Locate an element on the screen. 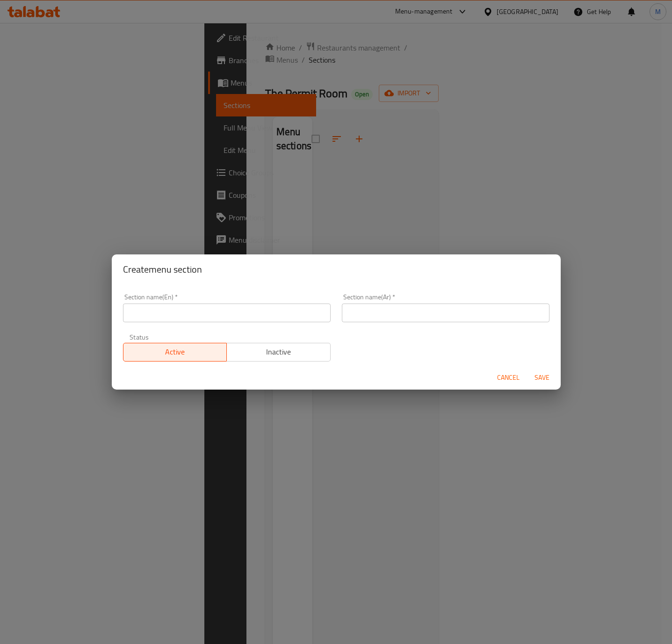 The height and width of the screenshot is (644, 672). h2: Create menu section is located at coordinates (336, 269).